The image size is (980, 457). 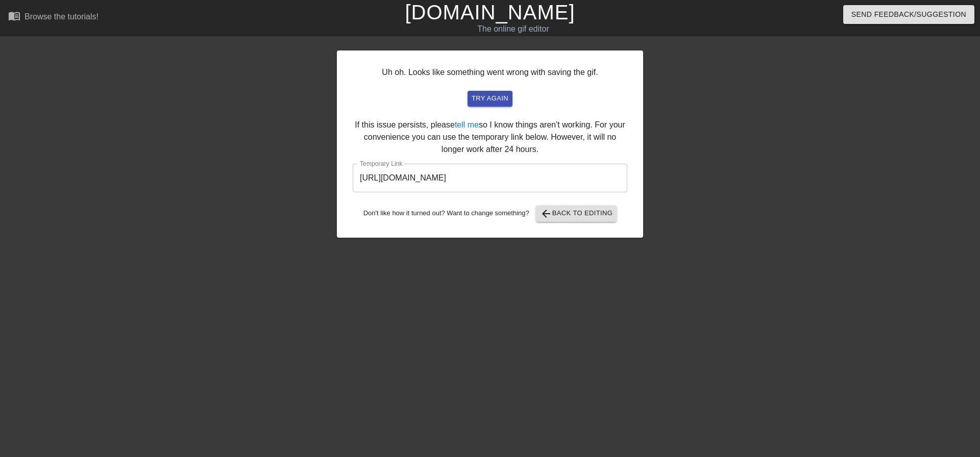 I want to click on div: Don't like how it turned out? Want to change something?, so click(x=490, y=214).